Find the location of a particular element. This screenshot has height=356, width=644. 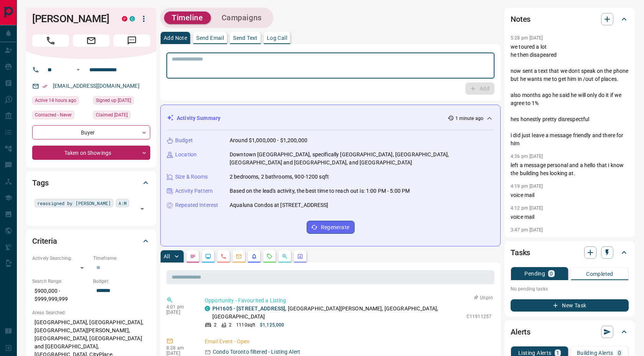

svg: Calls is located at coordinates (224, 257).